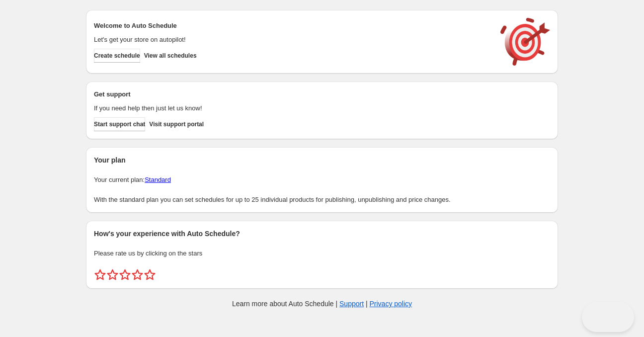 This screenshot has height=337, width=644. I want to click on h2: How's your experience with Auto Schedule?, so click(322, 234).